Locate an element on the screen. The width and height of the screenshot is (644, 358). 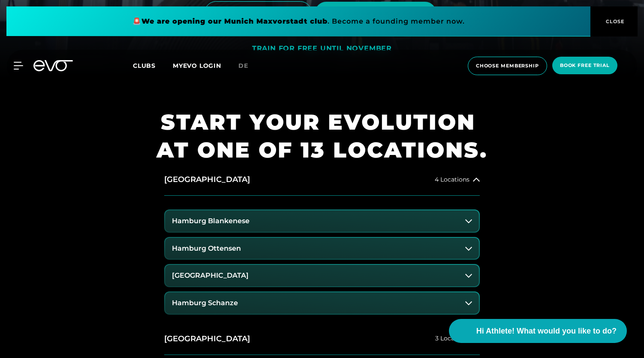
span: book free trial is located at coordinates (585, 65).